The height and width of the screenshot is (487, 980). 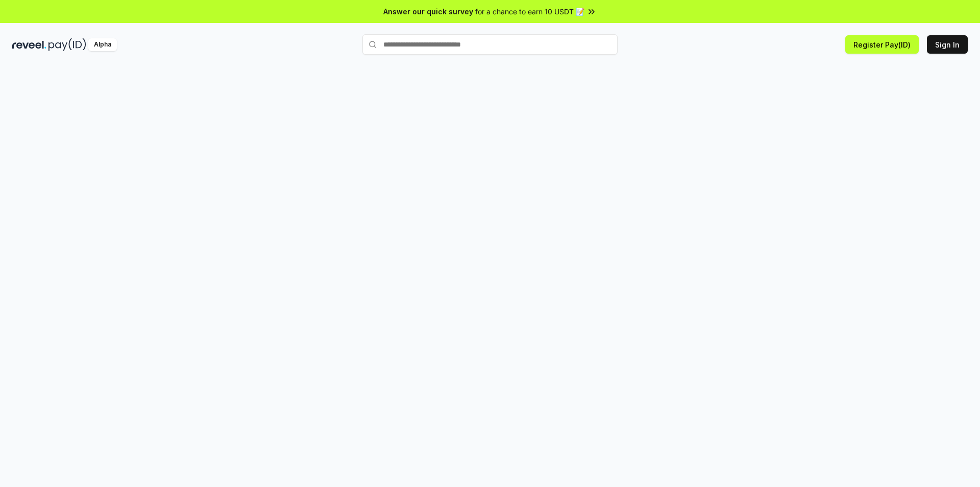 I want to click on button: Sign In, so click(x=947, y=45).